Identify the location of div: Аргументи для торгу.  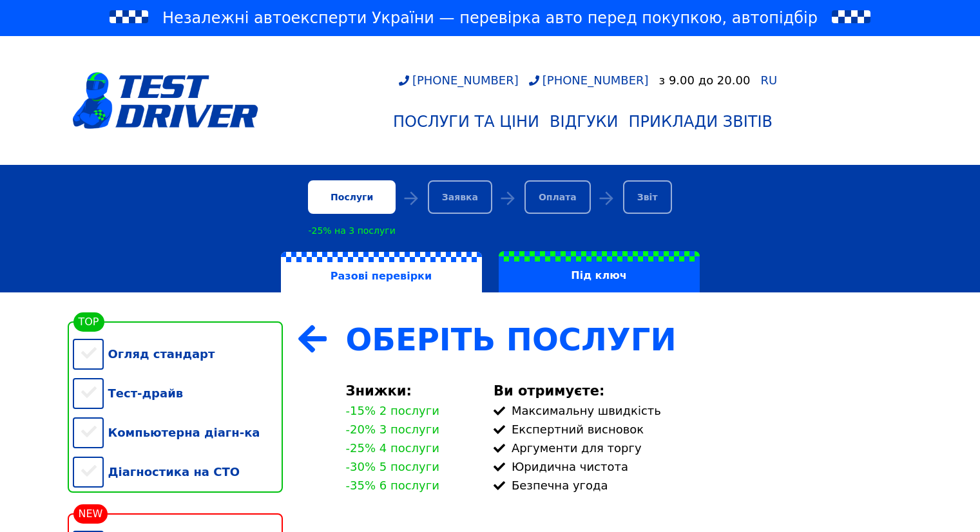
(700, 448).